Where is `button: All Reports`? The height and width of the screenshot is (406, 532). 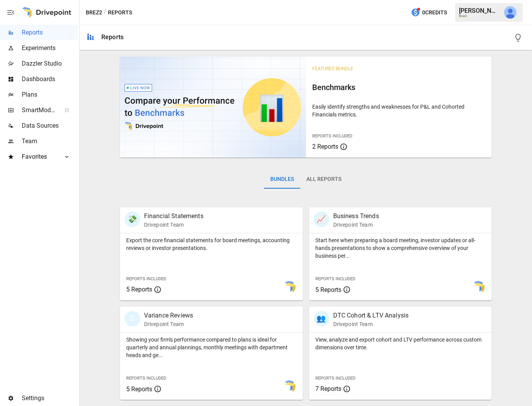 button: All Reports is located at coordinates (324, 179).